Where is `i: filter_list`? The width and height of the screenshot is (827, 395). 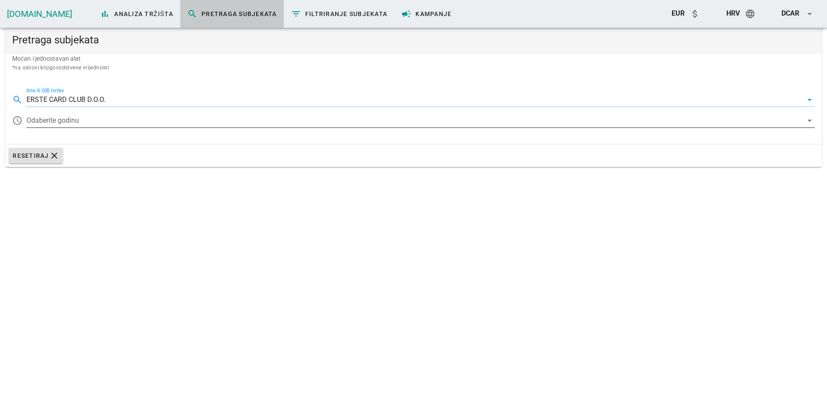 i: filter_list is located at coordinates (296, 14).